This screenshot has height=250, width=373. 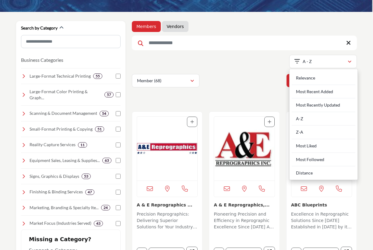 What do you see at coordinates (307, 61) in the screenshot?
I see `p: A - Z` at bounding box center [307, 61].